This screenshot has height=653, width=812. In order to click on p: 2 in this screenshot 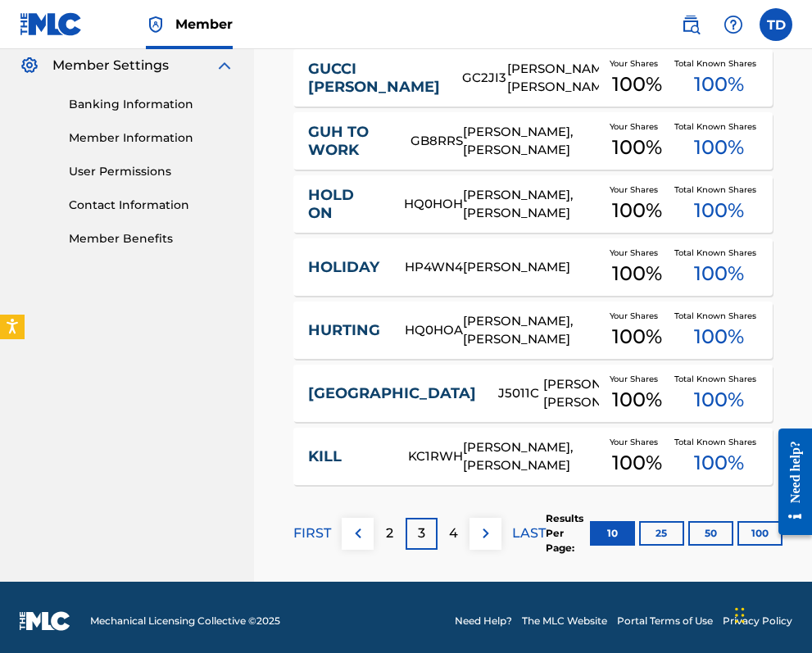, I will do `click(390, 534)`.